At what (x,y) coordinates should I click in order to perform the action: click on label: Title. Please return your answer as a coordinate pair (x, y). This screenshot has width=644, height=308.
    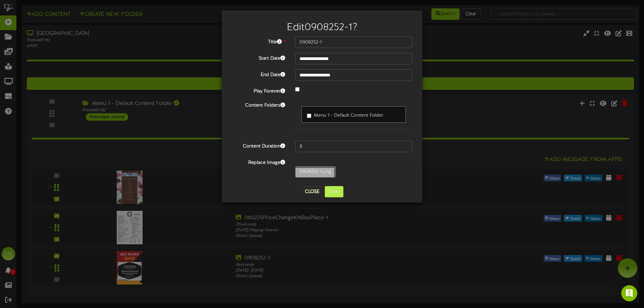
    Looking at the image, I should click on (258, 41).